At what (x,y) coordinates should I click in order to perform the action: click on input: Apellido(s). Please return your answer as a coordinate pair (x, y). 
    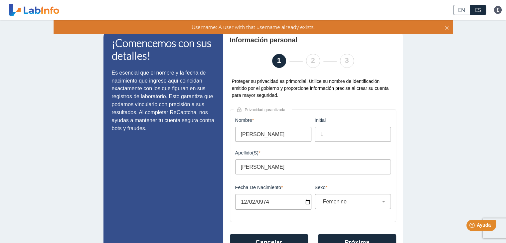
    Looking at the image, I should click on (313, 167).